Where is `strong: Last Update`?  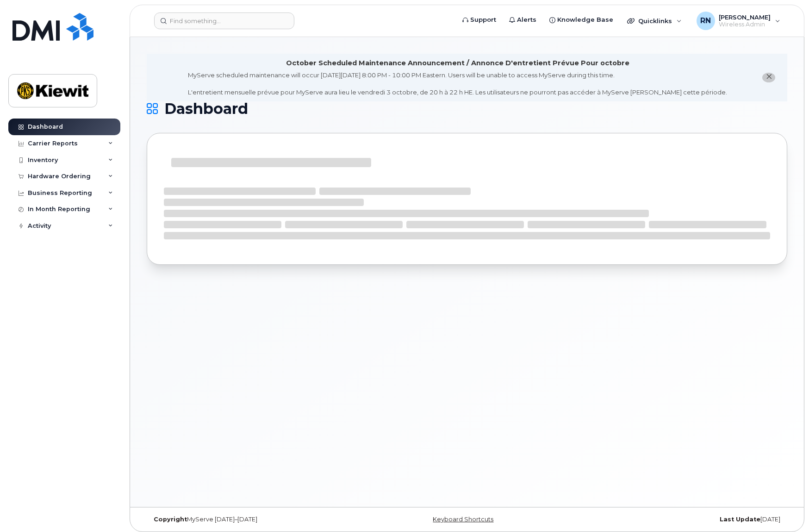
strong: Last Update is located at coordinates (740, 518).